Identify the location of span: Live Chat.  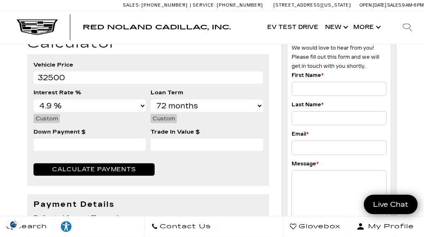
(391, 204).